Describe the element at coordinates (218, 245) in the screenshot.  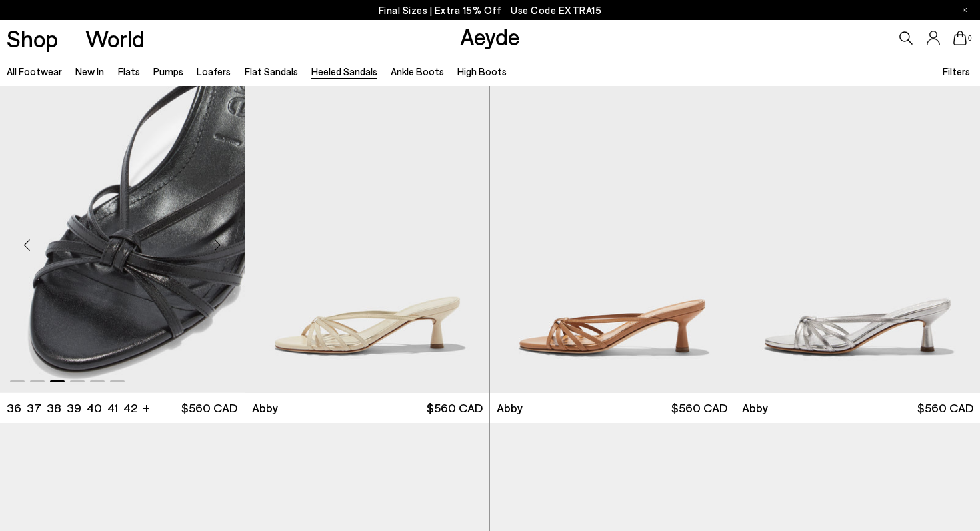
I see `div: Next slide` at that location.